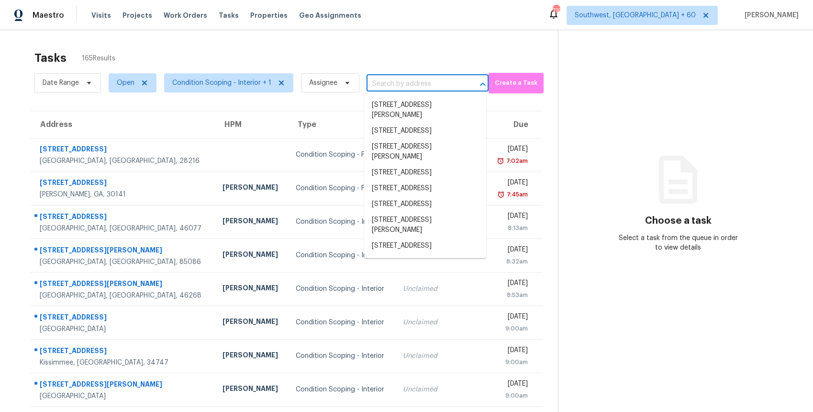 This screenshot has width=813, height=412. What do you see at coordinates (123, 124) in the screenshot?
I see `th: Address` at bounding box center [123, 124].